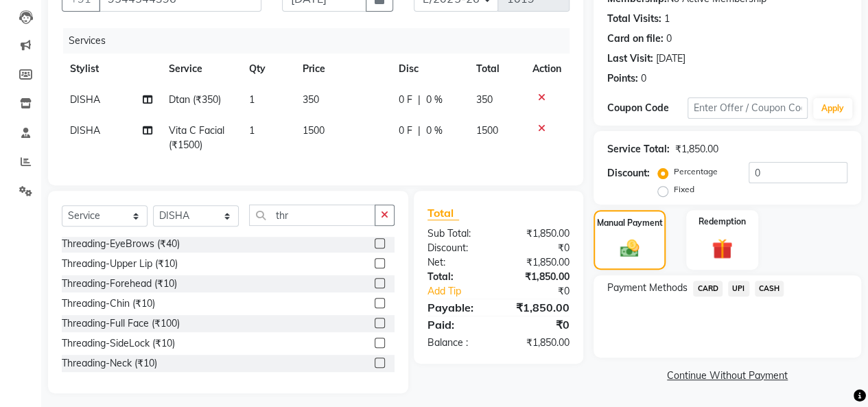  Describe the element at coordinates (121, 244) in the screenshot. I see `div: Threading-EyeBrows (₹40)` at that location.